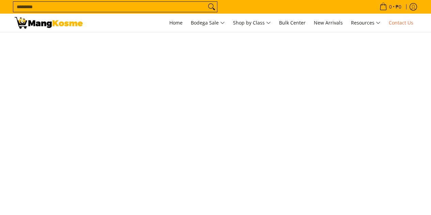  Describe the element at coordinates (398, 7) in the screenshot. I see `span: ₱0` at that location.